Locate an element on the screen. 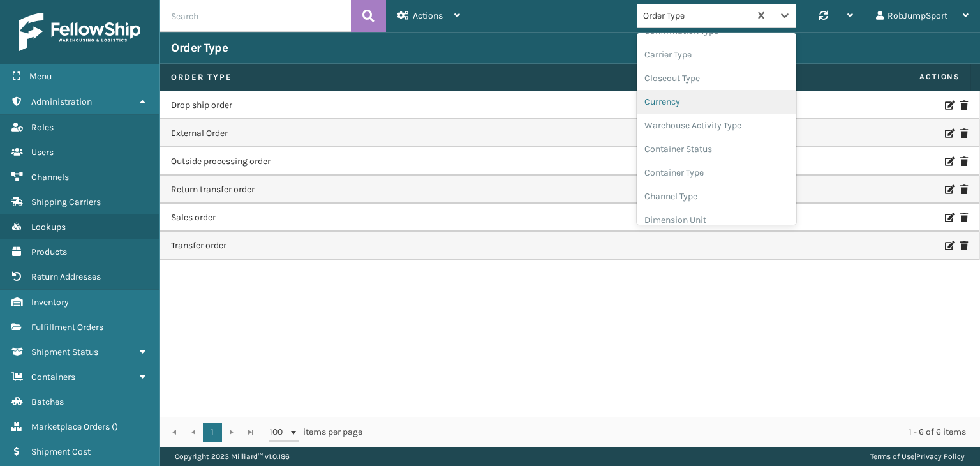 Image resolution: width=980 pixels, height=466 pixels. td: Sales order is located at coordinates (374, 217).